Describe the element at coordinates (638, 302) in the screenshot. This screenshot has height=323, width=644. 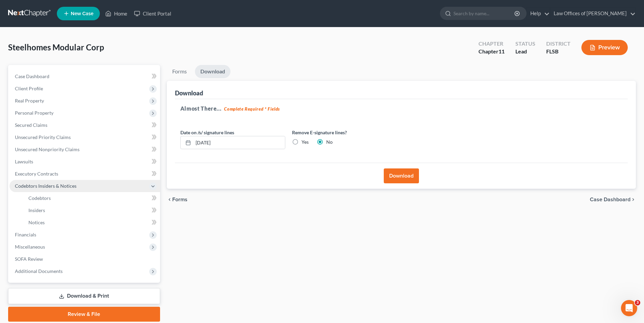
I see `span: 3` at that location.